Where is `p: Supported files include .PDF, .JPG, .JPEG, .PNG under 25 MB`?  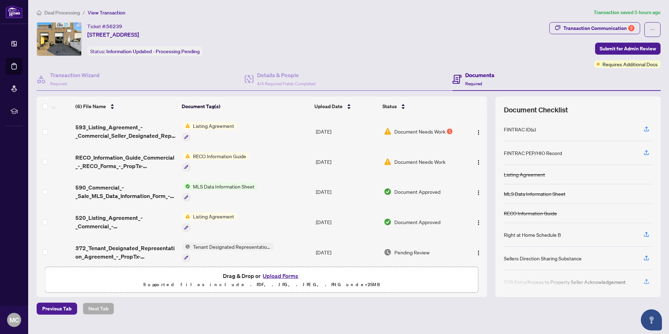
p: Supported files include .PDF, .JPG, .JPEG, .PNG under 25 MB is located at coordinates (262, 284).